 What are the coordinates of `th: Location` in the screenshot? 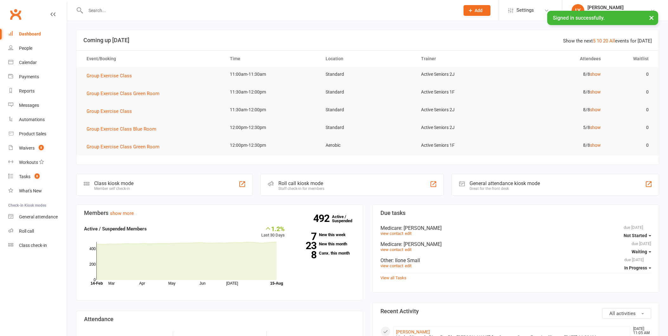 It's located at (367, 59).